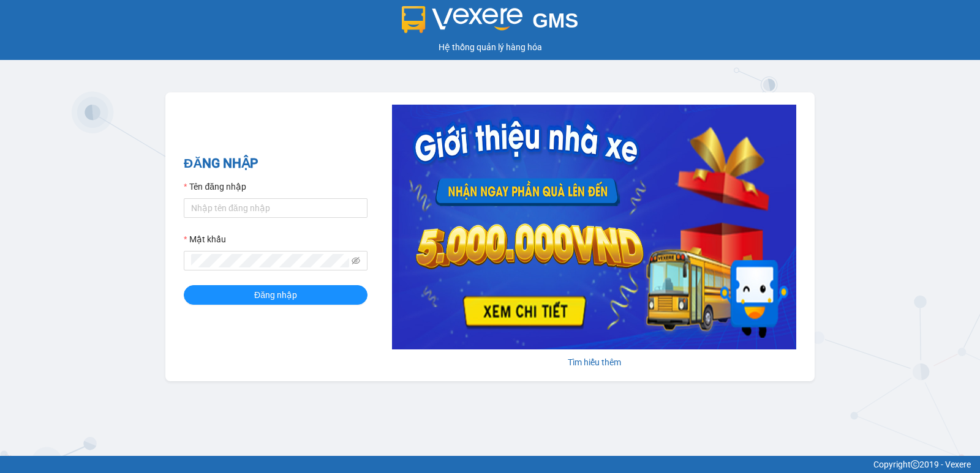 The width and height of the screenshot is (980, 473). Describe the element at coordinates (276, 295) in the screenshot. I see `span: Đăng nhập` at that location.